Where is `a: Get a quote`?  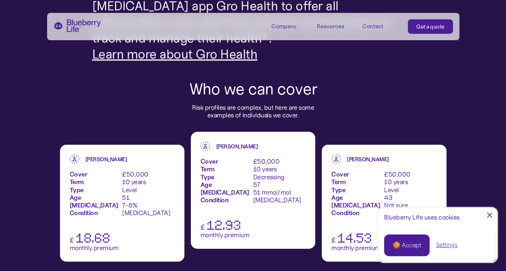
a: Get a quote is located at coordinates (430, 27).